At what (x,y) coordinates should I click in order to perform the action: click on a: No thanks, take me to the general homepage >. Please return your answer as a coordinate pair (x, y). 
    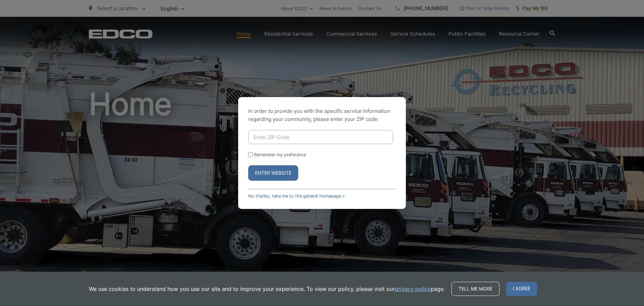
    Looking at the image, I should click on (296, 196).